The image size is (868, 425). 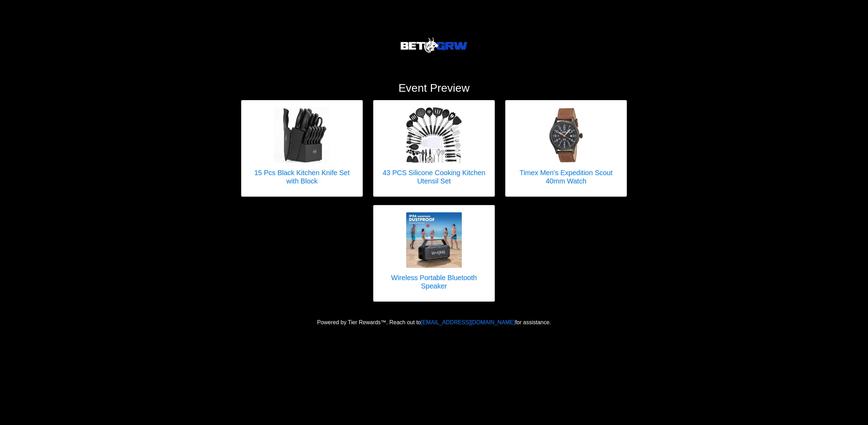 I want to click on h5: Wireless Portable Bluetooth Speaker, so click(x=434, y=281).